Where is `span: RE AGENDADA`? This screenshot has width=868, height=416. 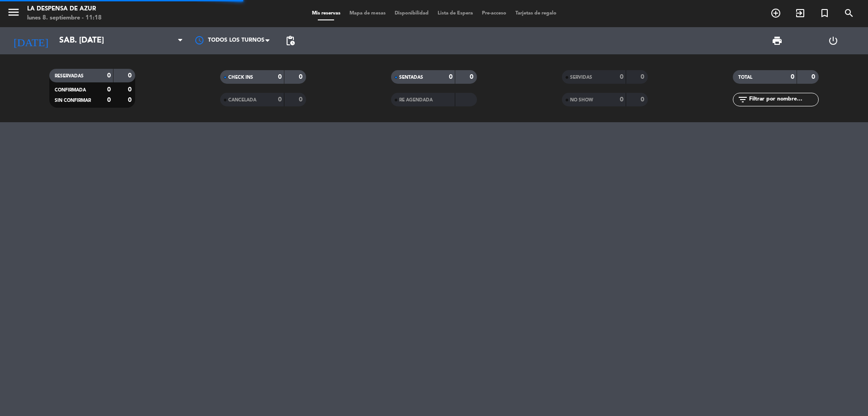 span: RE AGENDADA is located at coordinates (416, 100).